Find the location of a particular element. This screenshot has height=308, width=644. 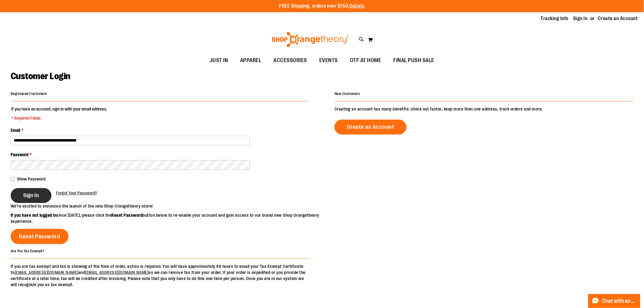

a: Forgot Your Password? is located at coordinates (76, 193).